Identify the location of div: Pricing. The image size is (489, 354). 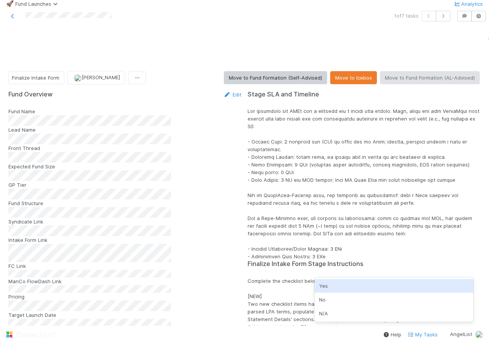
(125, 296).